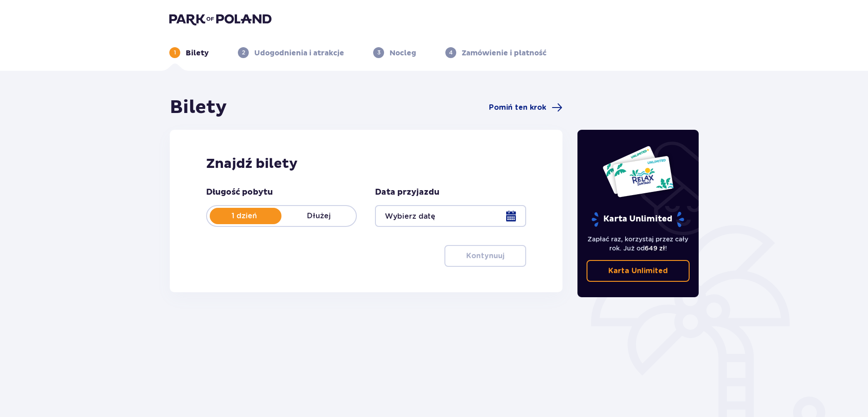 Image resolution: width=868 pixels, height=417 pixels. Describe the element at coordinates (638, 171) in the screenshot. I see `img: Dwie karty całoroczne do Suntago z napisem 'UNLIMITED RELAX', na białym tle z tropikalnymi liśćmi...` at that location.